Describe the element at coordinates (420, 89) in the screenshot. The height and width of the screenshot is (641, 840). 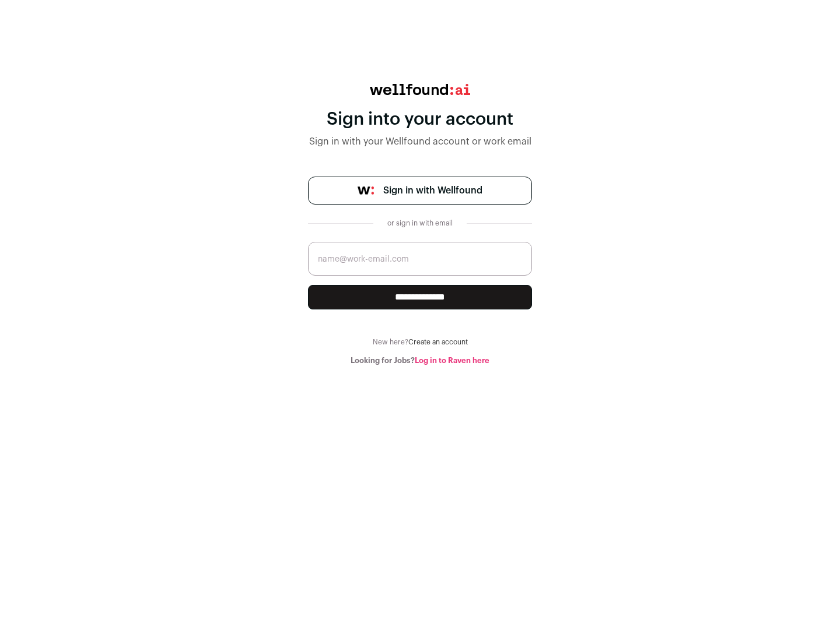
I see `img: wellfound:ai` at that location.